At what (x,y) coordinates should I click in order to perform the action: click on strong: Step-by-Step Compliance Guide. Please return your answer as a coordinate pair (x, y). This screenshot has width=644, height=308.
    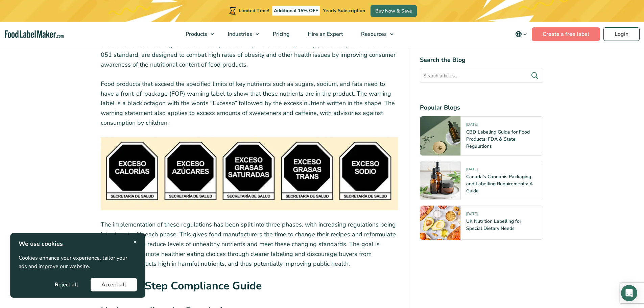
    Looking at the image, I should click on (181, 286).